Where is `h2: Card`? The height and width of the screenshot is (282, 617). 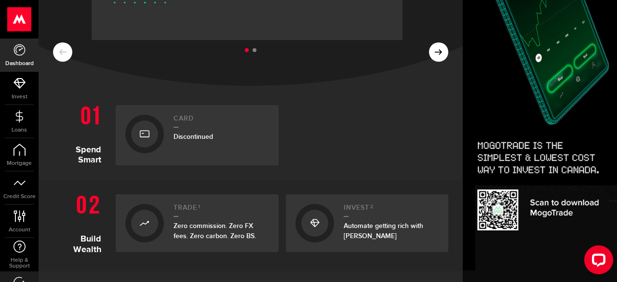 h2: Card is located at coordinates (221, 121).